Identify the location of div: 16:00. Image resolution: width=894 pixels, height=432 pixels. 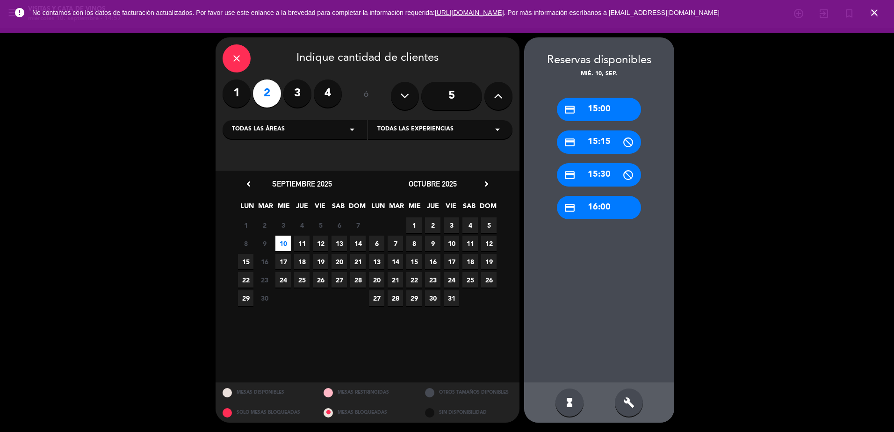
(599, 208).